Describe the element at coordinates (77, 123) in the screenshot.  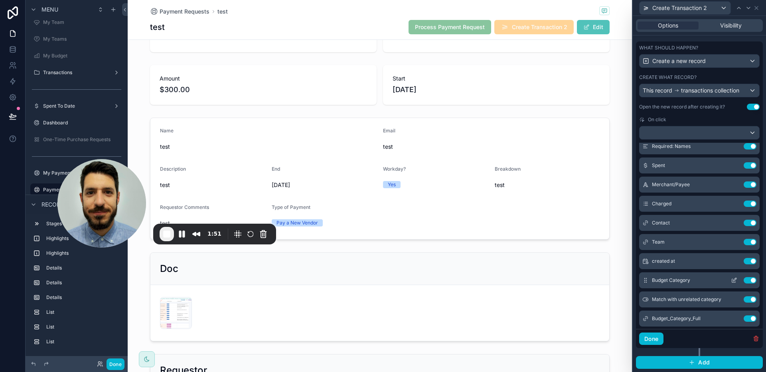
I see `a: Dashboard` at that location.